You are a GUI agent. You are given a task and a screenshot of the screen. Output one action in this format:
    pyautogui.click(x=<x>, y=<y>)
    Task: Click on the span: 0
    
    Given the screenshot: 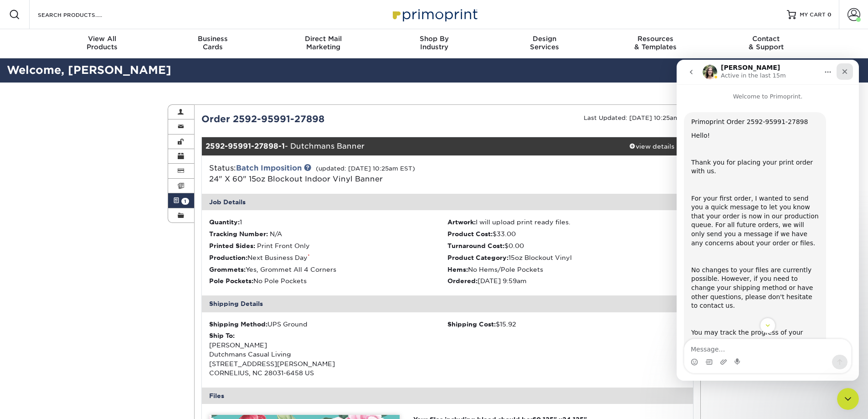 What is the action you would take?
    pyautogui.click(x=829, y=14)
    